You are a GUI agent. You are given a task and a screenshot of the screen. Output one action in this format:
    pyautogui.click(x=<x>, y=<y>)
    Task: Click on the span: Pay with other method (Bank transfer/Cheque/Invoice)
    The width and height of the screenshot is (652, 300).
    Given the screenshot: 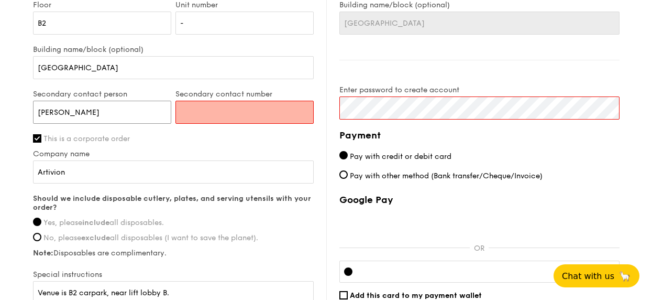 What is the action you would take?
    pyautogui.click(x=446, y=175)
    